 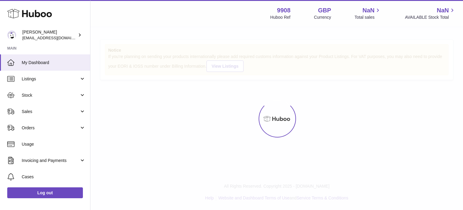 What do you see at coordinates (54, 62) in the screenshot?
I see `span: My Dashboard` at bounding box center [54, 62].